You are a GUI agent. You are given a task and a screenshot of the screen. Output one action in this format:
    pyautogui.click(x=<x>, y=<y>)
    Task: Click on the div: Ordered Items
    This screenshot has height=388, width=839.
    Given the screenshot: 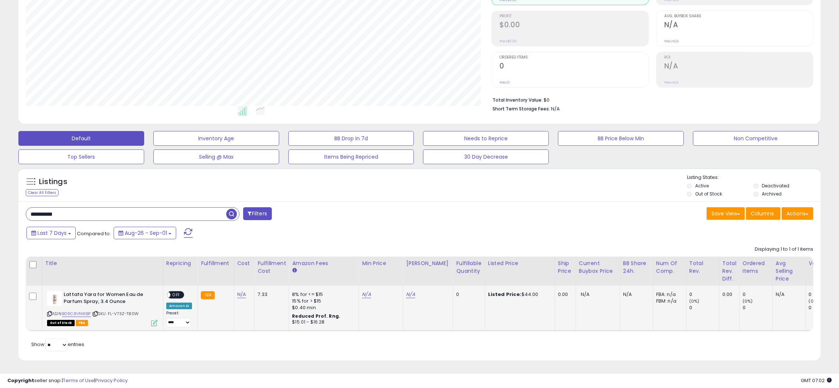 What is the action you would take?
    pyautogui.click(x=756, y=267)
    